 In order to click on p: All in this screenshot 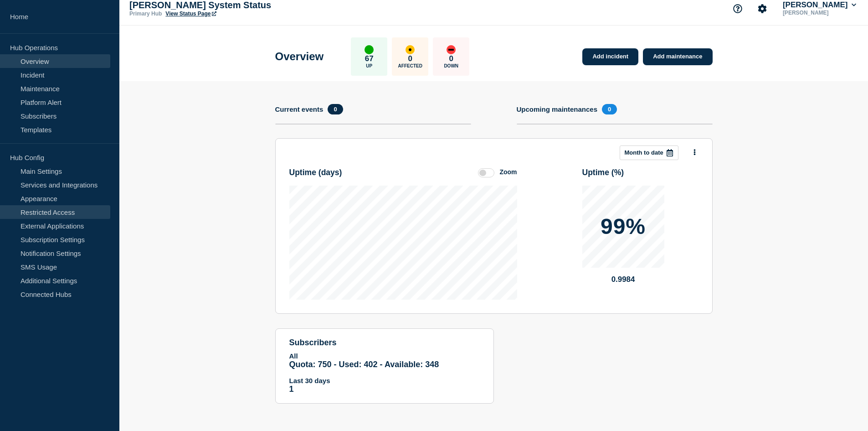, I will do `click(385, 356)`.